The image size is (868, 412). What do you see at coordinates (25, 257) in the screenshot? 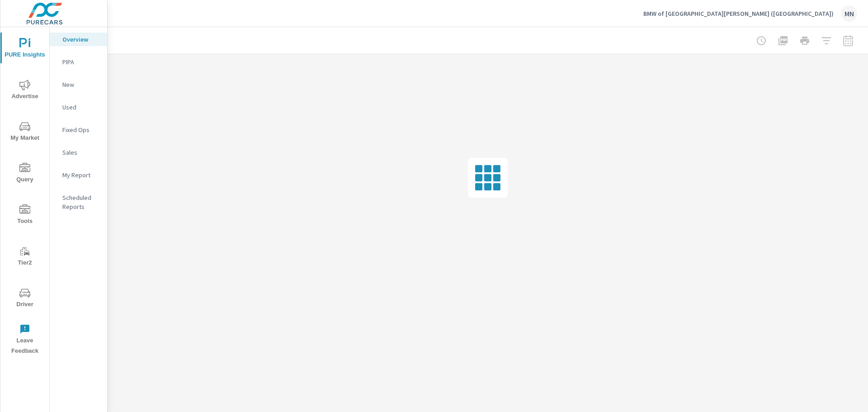
I see `span: Tier2` at bounding box center [25, 257].